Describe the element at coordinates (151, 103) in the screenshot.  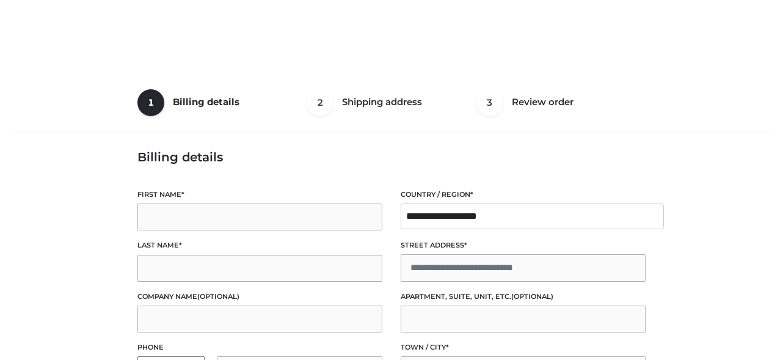
I see `span: 1` at that location.